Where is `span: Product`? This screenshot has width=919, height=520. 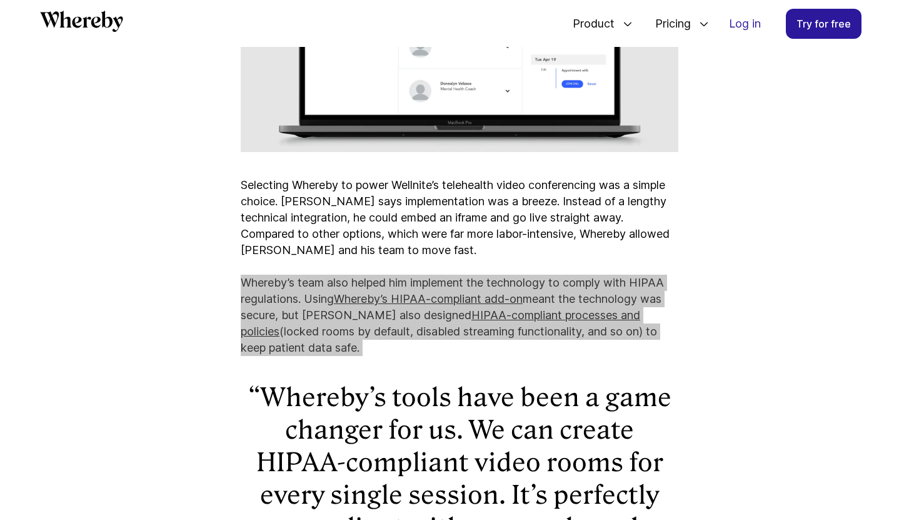 span: Product is located at coordinates (589, 24).